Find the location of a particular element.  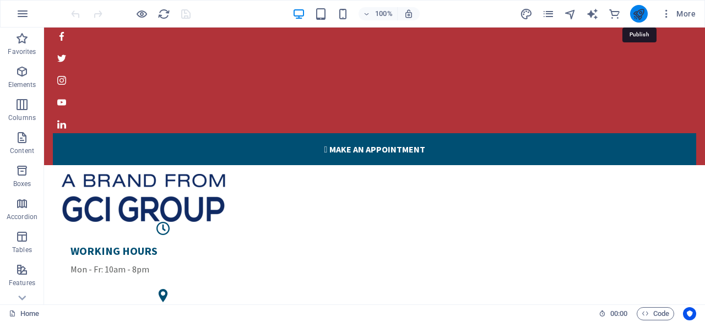

h6: Session time is located at coordinates (613, 314).